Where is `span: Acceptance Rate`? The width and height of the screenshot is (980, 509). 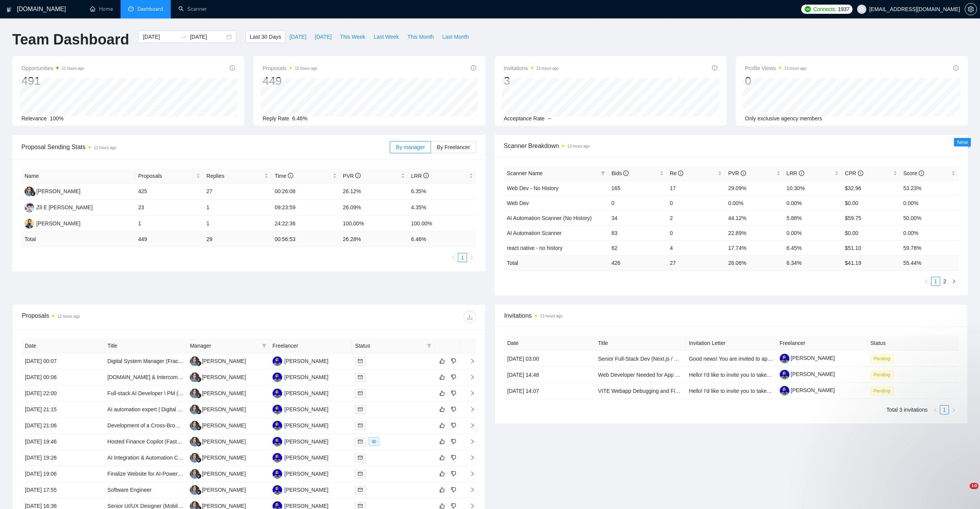 span: Acceptance Rate is located at coordinates (524, 119).